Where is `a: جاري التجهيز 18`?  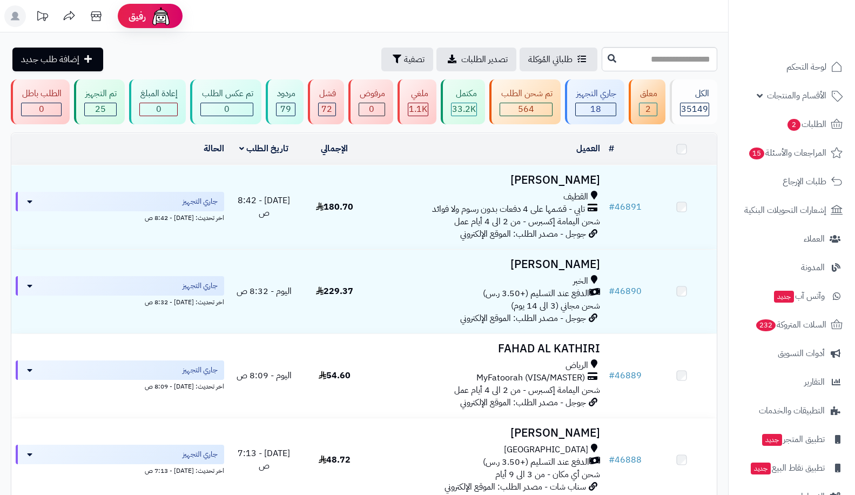 a: جاري التجهيز 18 is located at coordinates (594, 102).